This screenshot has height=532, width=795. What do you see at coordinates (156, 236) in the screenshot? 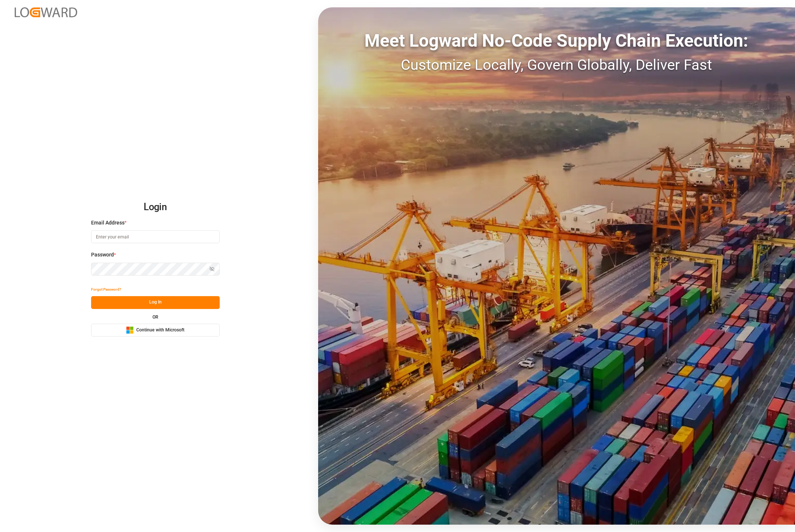
I see `input: Enter your email` at bounding box center [156, 236].